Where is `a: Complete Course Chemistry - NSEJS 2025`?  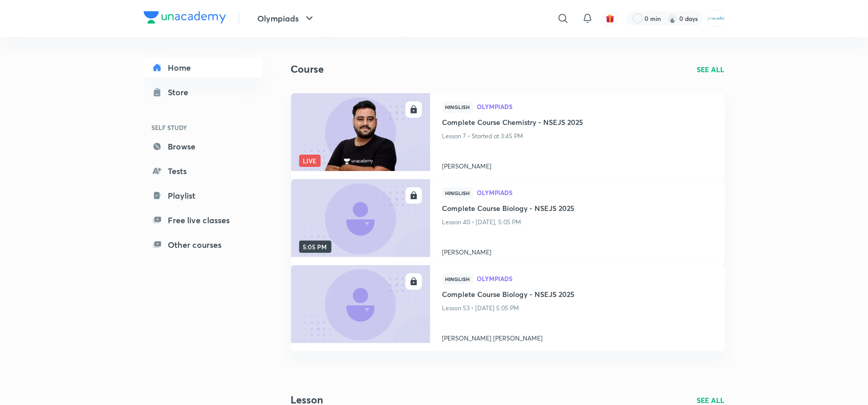 a: Complete Course Chemistry - NSEJS 2025 is located at coordinates (578, 123).